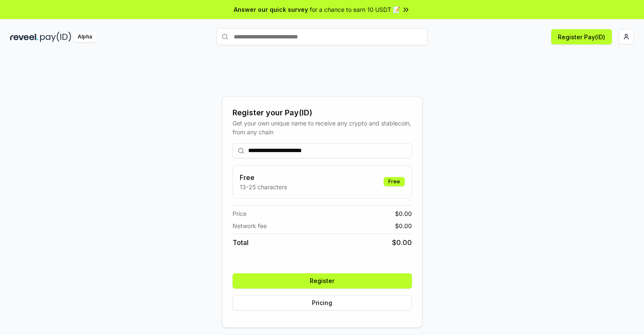  What do you see at coordinates (264, 177) in the screenshot?
I see `h3: Free` at bounding box center [264, 177].